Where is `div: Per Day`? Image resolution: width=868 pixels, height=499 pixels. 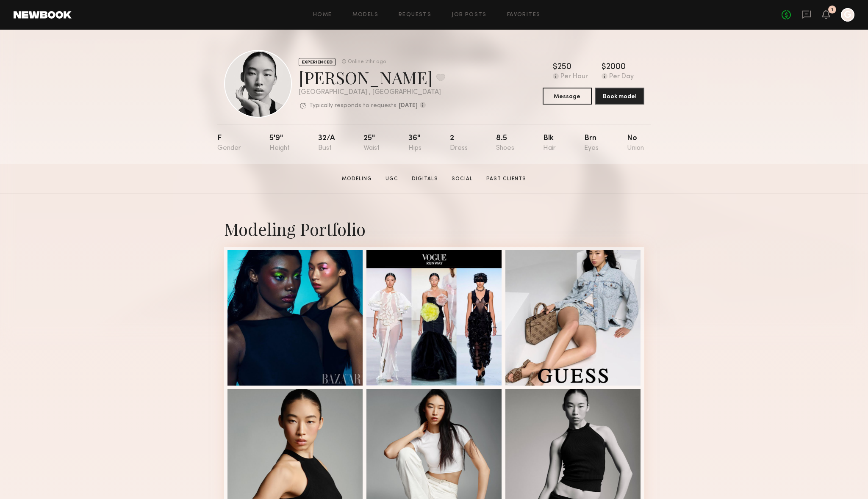
div: Per Day is located at coordinates (622, 77).